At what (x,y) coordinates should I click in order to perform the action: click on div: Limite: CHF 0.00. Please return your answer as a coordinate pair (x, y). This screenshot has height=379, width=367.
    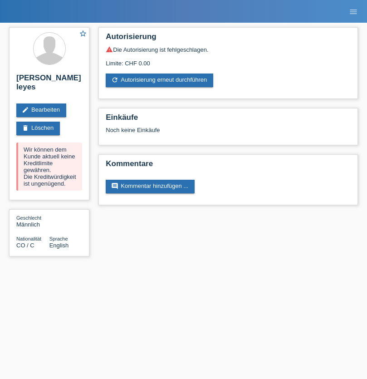
    Looking at the image, I should click on (228, 60).